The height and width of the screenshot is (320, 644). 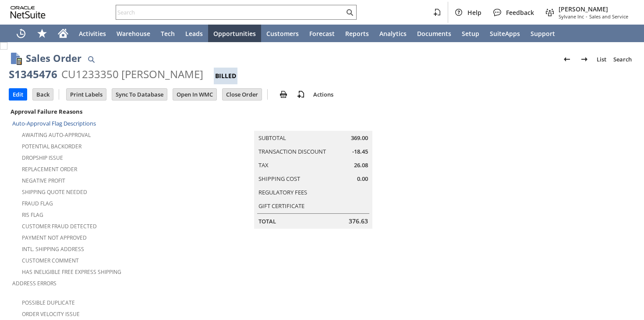 What do you see at coordinates (283, 33) in the screenshot?
I see `a: Customers` at bounding box center [283, 33].